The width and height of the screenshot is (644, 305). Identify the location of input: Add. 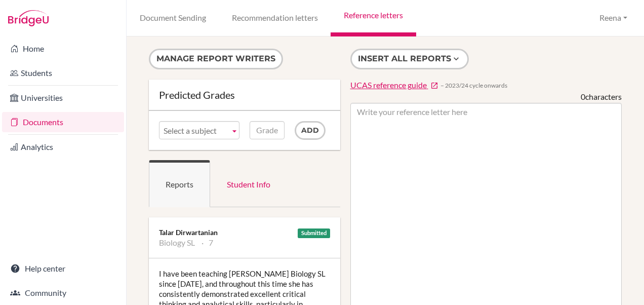
(310, 131).